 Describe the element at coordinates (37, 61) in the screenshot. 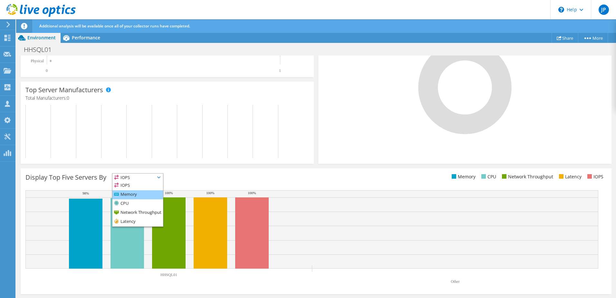

I see `text: Physical` at that location.